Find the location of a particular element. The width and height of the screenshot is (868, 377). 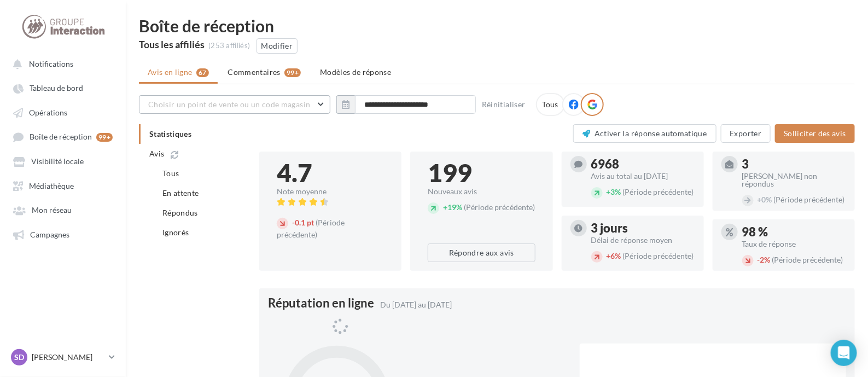

span: 3% is located at coordinates (614, 192).